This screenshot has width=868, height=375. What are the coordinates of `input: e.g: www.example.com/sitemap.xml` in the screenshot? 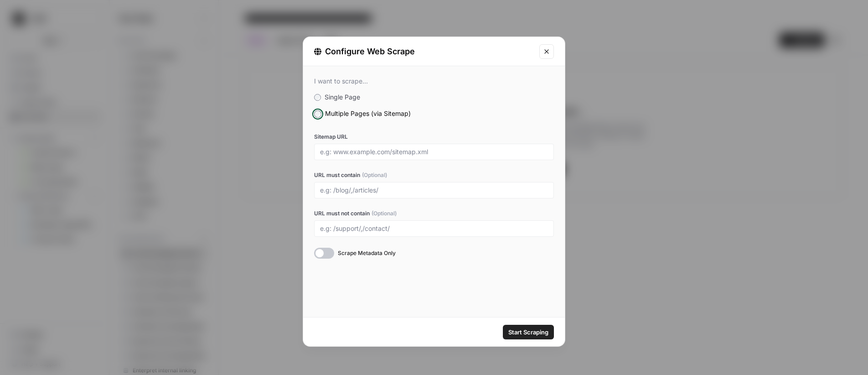 It's located at (434, 152).